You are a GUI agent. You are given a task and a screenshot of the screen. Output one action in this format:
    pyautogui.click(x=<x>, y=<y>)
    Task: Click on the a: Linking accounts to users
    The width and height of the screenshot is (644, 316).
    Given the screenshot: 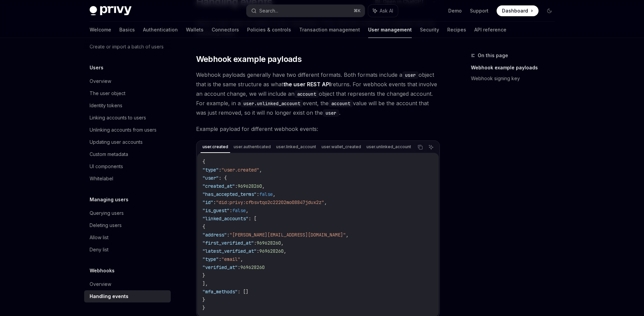 What is the action you would take?
    pyautogui.click(x=128, y=118)
    